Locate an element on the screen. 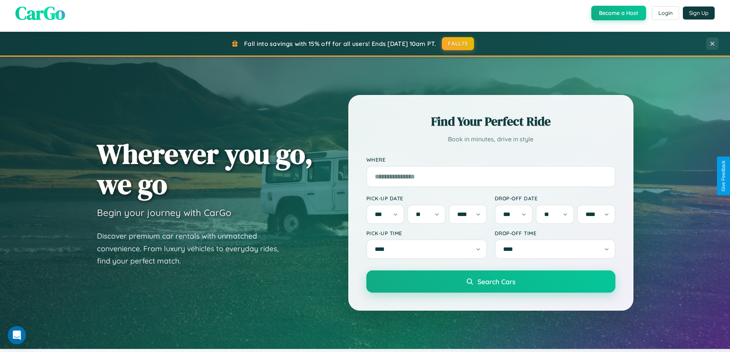  label: Pick-up Date is located at coordinates (427, 198).